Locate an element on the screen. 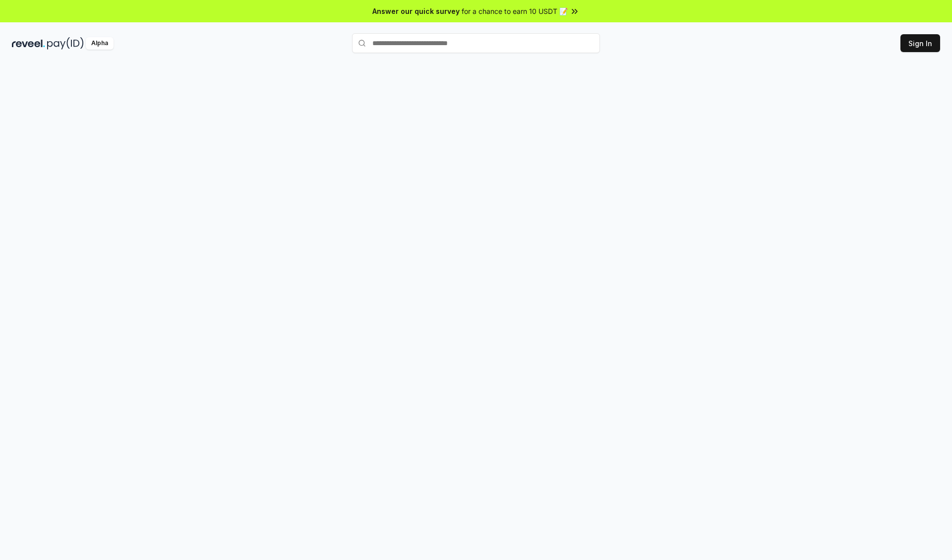 Image resolution: width=952 pixels, height=560 pixels. img: pay_id is located at coordinates (66, 43).